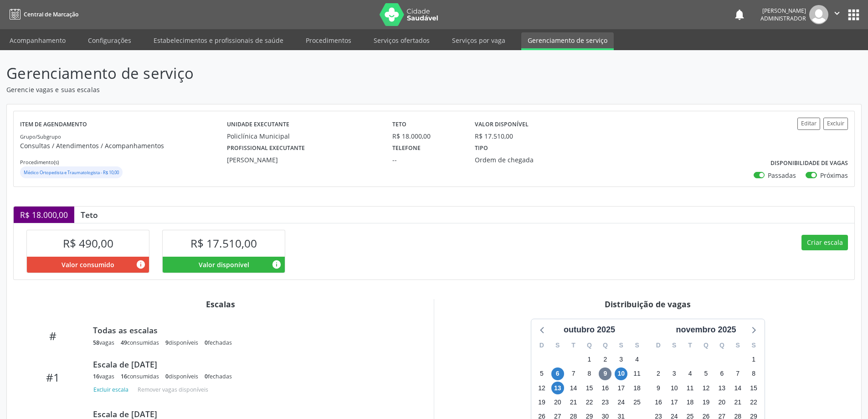 Image resolution: width=868 pixels, height=419 pixels. Describe the element at coordinates (306, 89) in the screenshot. I see `p: Gerencie vagas e suas escalas` at that location.